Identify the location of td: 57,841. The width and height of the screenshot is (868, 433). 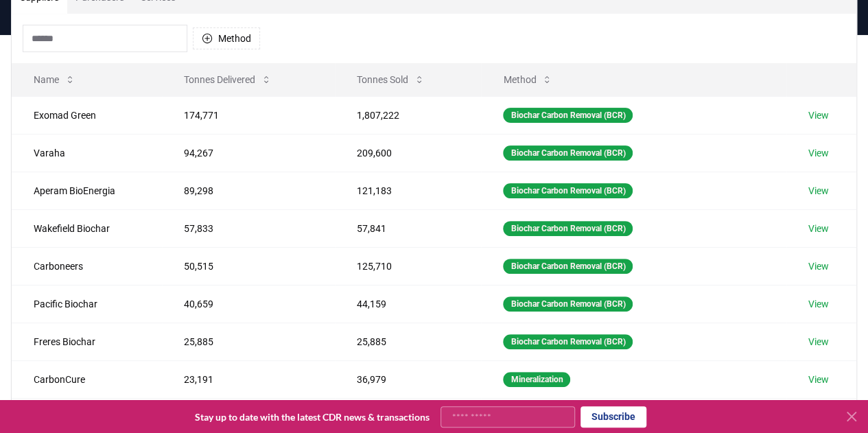
(409, 228).